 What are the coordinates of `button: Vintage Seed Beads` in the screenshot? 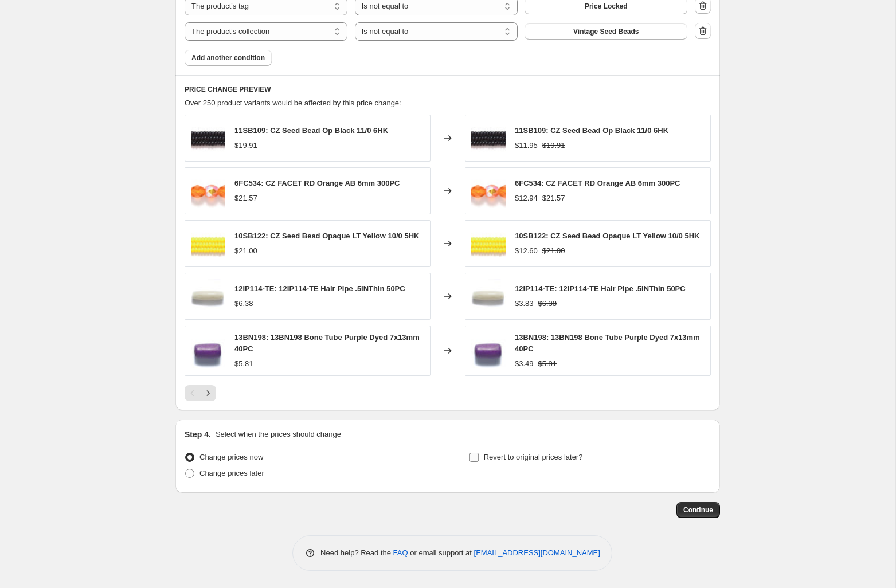 It's located at (606, 31).